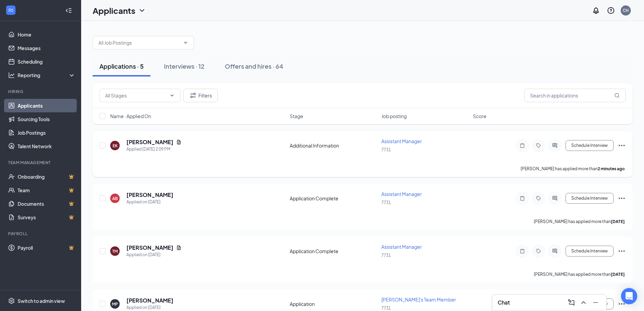 The height and width of the screenshot is (311, 644). What do you see at coordinates (46, 62) in the screenshot?
I see `a: Scheduling` at bounding box center [46, 62].